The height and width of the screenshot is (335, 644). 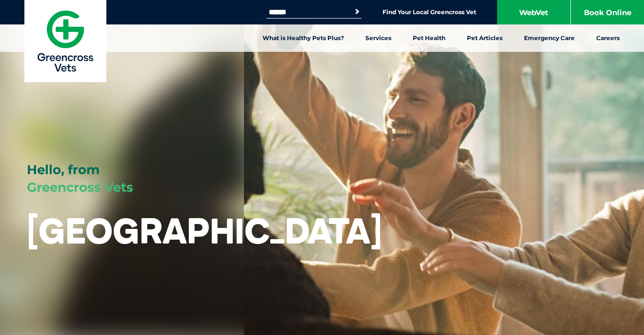 What do you see at coordinates (63, 169) in the screenshot?
I see `span: Hello, from` at bounding box center [63, 169].